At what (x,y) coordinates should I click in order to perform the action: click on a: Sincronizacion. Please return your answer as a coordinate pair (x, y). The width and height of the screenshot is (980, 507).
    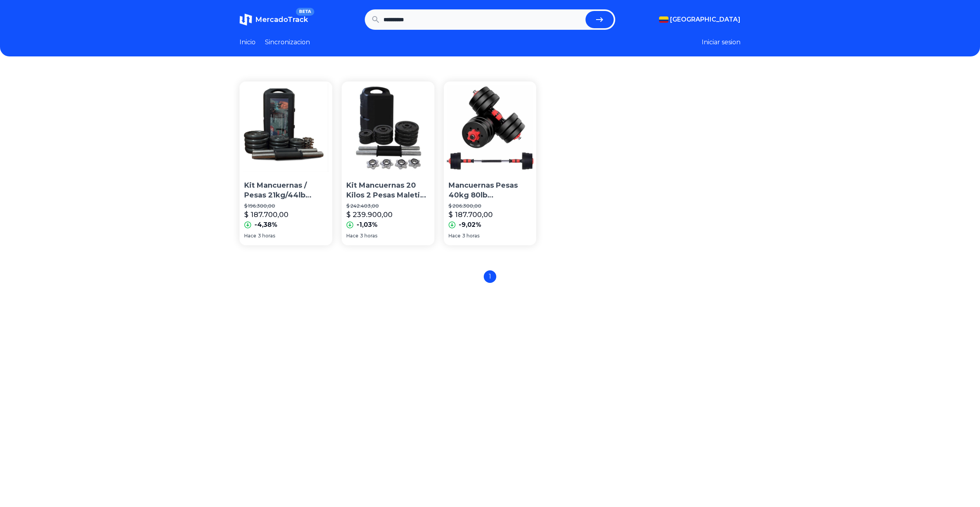
    Looking at the image, I should click on (287, 42).